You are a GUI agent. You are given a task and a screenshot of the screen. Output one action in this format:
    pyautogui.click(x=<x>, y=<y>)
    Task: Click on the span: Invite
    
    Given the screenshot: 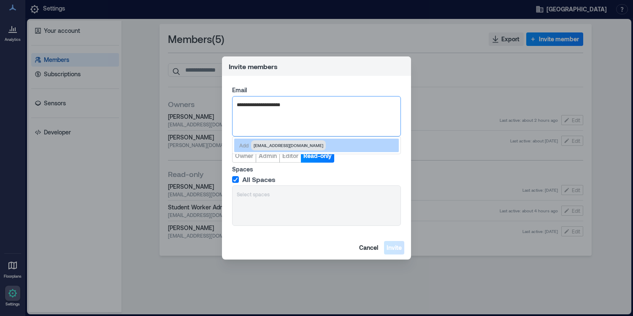 What is the action you would take?
    pyautogui.click(x=394, y=248)
    